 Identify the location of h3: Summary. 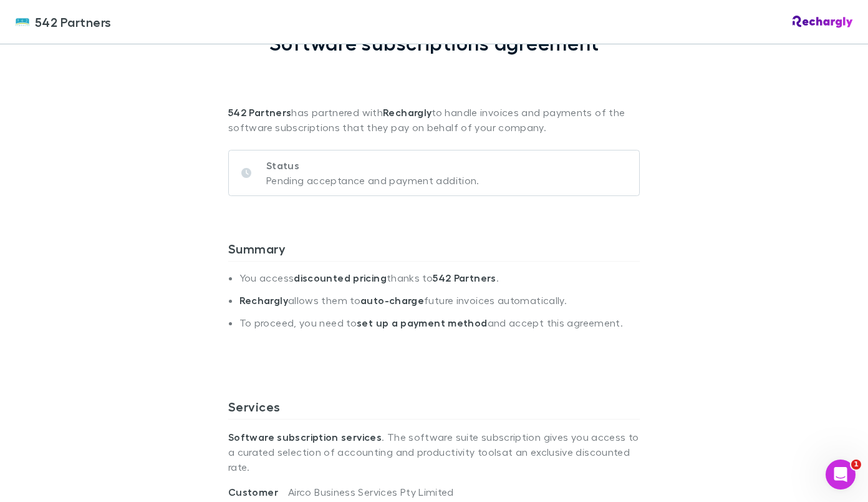
(434, 251).